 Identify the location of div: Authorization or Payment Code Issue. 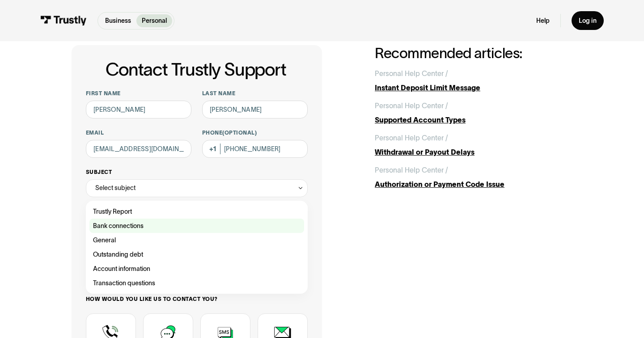
(473, 184).